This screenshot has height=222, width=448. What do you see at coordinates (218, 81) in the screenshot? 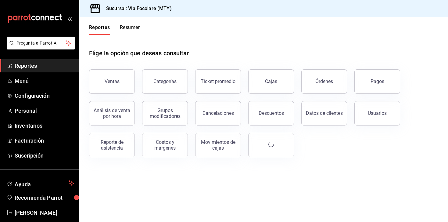
I see `div: Ticket promedio` at bounding box center [218, 81].